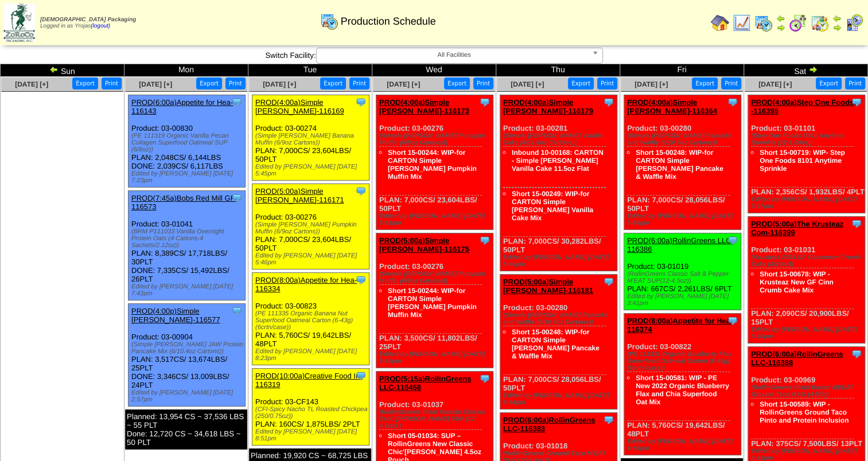 The width and height of the screenshot is (868, 461). Describe the element at coordinates (311, 70) in the screenshot. I see `td: Tue` at that location.